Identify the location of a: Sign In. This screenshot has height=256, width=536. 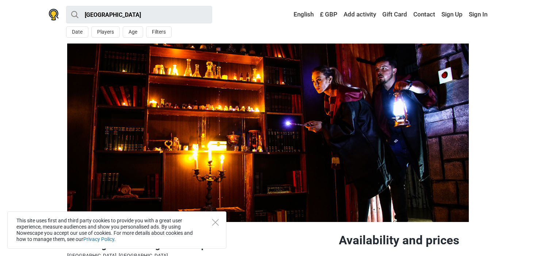
(477, 15).